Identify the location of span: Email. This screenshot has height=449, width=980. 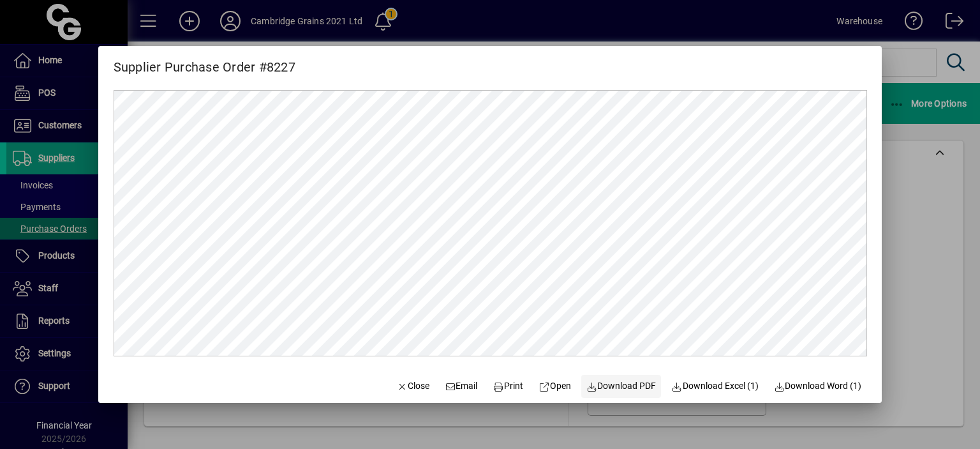
(462, 386).